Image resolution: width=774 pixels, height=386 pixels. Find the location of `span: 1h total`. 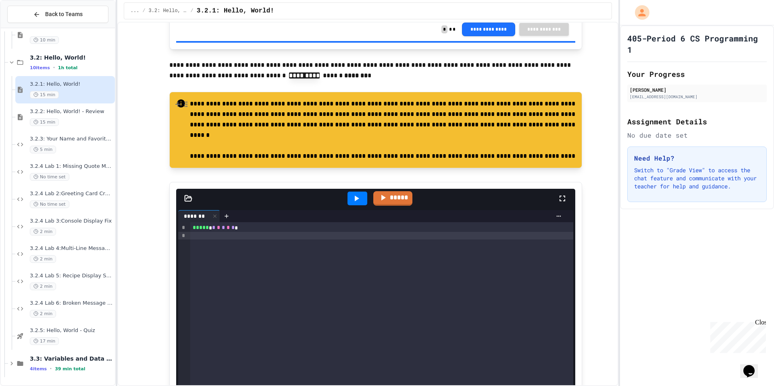

span: 1h total is located at coordinates (68, 68).